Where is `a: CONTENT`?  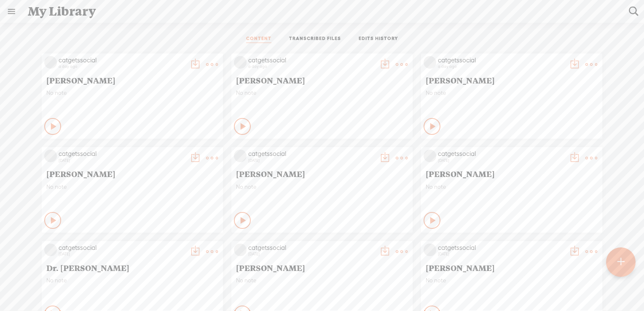 a: CONTENT is located at coordinates (259, 39).